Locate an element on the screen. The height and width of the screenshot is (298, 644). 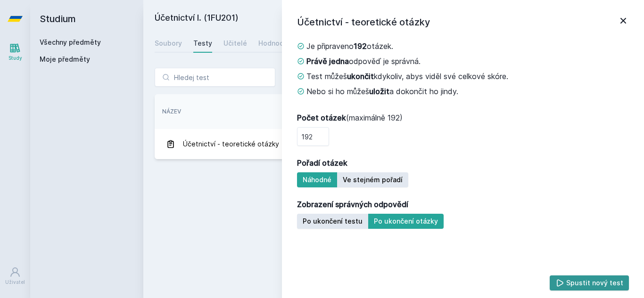
a: Uživatel is located at coordinates (15, 277).